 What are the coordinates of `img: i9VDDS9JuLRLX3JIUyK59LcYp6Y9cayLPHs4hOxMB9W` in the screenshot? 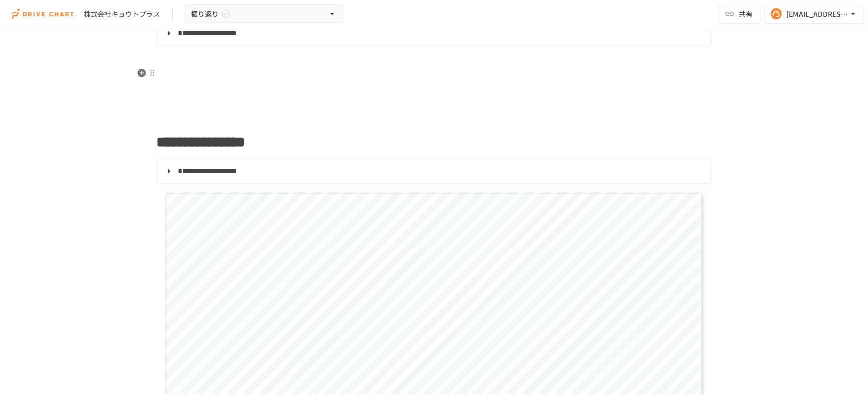 It's located at (44, 14).